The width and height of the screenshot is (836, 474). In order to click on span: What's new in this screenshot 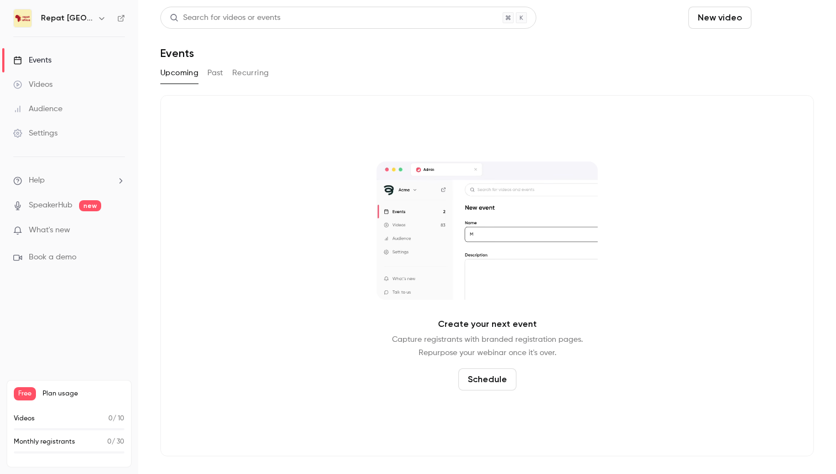, I will do `click(49, 230)`.